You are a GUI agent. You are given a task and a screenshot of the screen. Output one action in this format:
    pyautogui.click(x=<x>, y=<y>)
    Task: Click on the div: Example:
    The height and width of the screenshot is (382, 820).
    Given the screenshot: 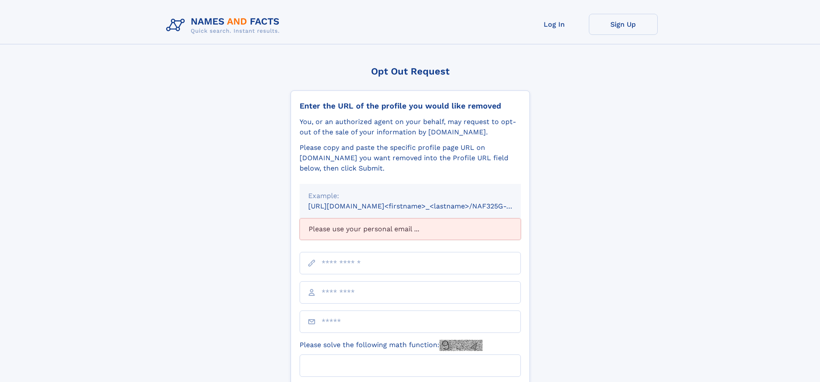 What is the action you would take?
    pyautogui.click(x=410, y=196)
    